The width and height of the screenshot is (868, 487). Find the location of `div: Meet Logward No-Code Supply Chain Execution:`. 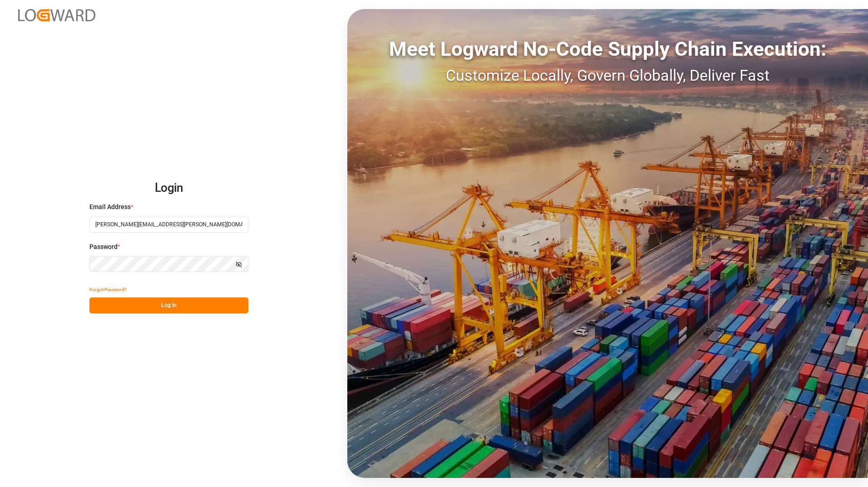

div: Meet Logward No-Code Supply Chain Execution: is located at coordinates (607, 49).